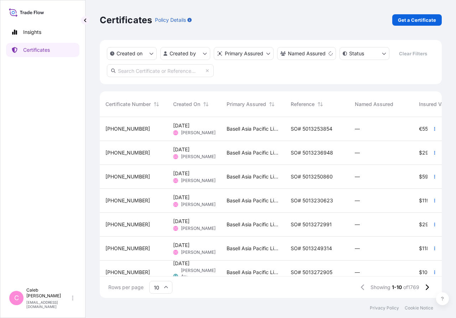 The width and height of the screenshot is (456, 318). I want to click on p: Get a Certificate, so click(417, 20).